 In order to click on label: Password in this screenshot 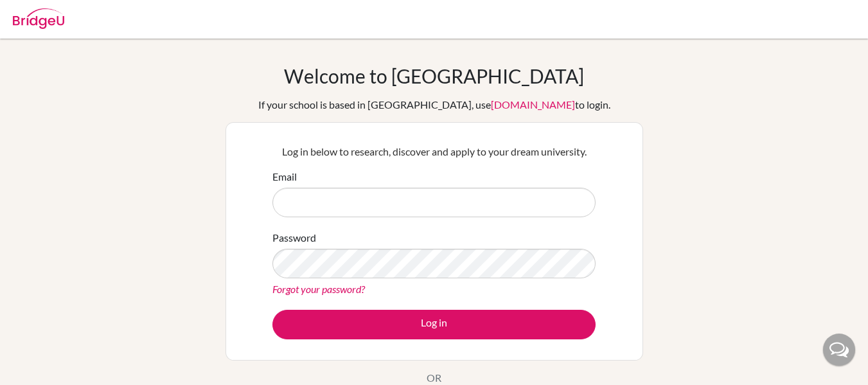, I will do `click(294, 238)`.